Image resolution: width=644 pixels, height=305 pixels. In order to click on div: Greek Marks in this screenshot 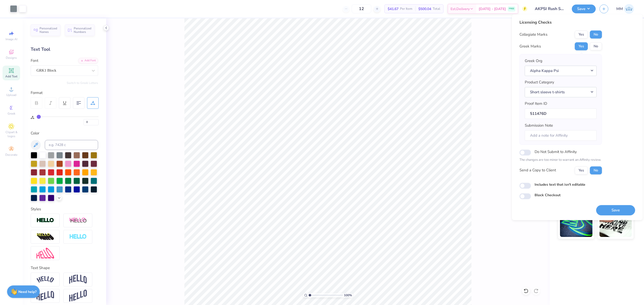, I will do `click(530, 46)`.